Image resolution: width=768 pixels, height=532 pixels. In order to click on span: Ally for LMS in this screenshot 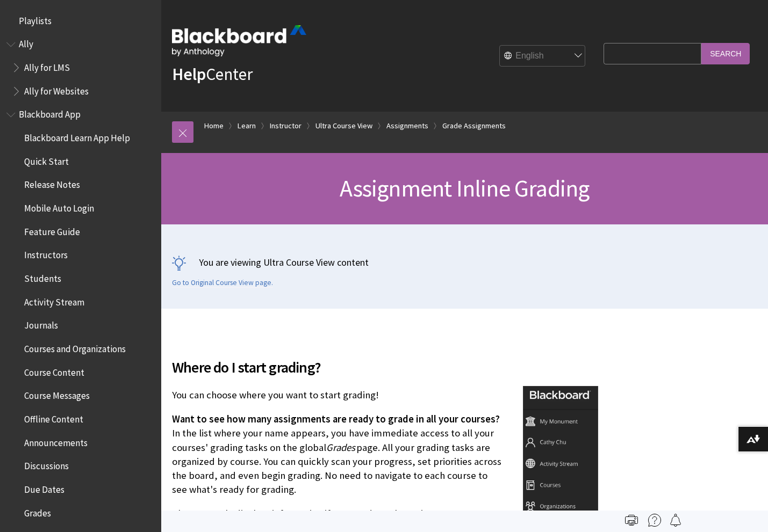, I will do `click(47, 65)`.